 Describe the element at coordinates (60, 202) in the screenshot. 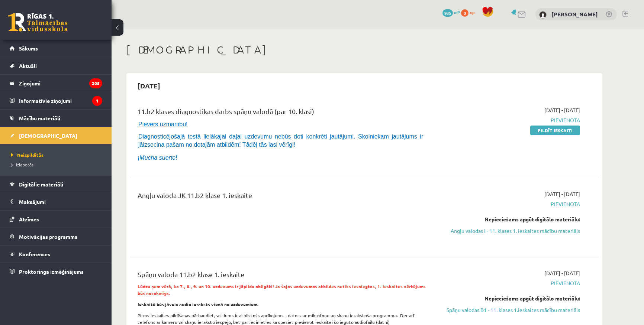

I see `legend: Maksājumi` at that location.